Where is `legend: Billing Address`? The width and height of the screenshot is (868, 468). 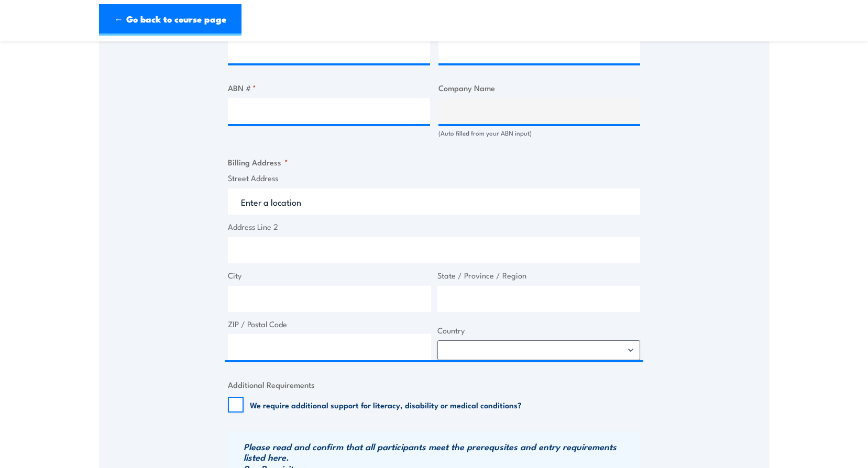 legend: Billing Address is located at coordinates (258, 162).